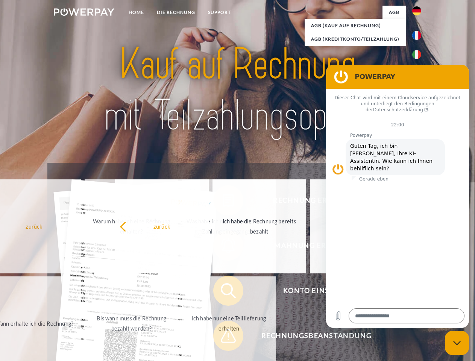 This screenshot has width=475, height=361. What do you see at coordinates (355, 26) in the screenshot?
I see `a: AGB (Kauf auf Rechnung)` at bounding box center [355, 26].